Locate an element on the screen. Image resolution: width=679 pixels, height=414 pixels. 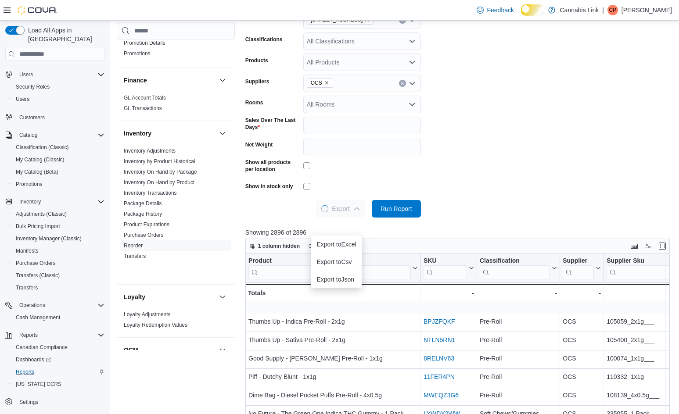
span: Package History is located at coordinates (143, 214).